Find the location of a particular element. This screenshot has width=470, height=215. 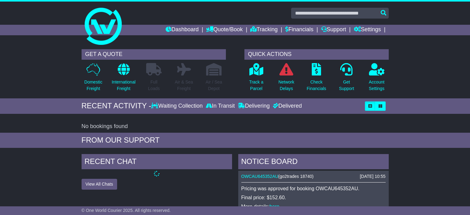

a: DomesticFreight is located at coordinates (93, 79).